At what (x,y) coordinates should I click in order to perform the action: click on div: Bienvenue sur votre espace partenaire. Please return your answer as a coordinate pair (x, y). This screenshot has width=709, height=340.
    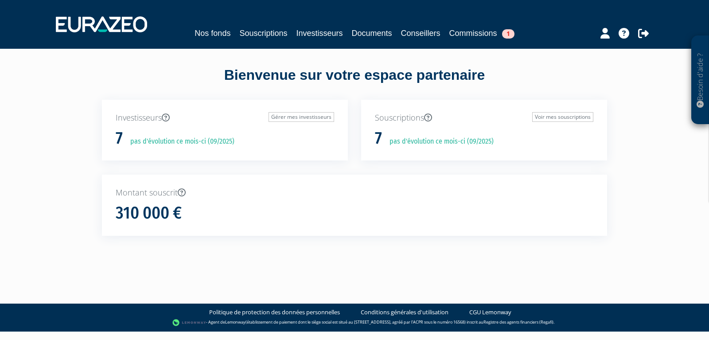
    Looking at the image, I should click on (355, 82).